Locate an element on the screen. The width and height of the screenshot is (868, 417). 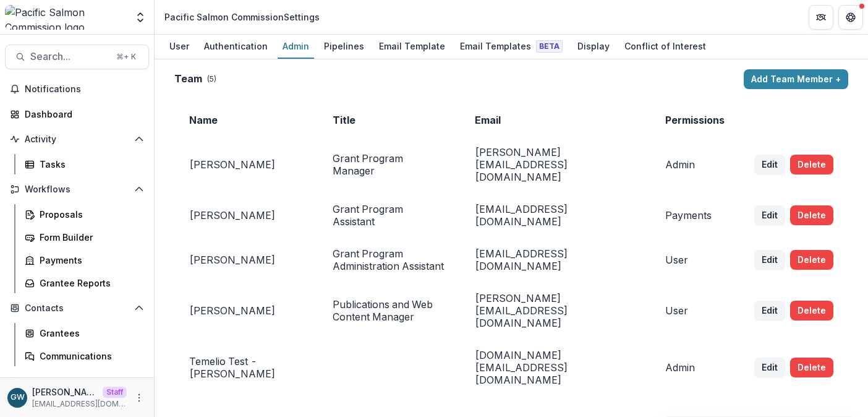
a: Email Template is located at coordinates (412, 47).